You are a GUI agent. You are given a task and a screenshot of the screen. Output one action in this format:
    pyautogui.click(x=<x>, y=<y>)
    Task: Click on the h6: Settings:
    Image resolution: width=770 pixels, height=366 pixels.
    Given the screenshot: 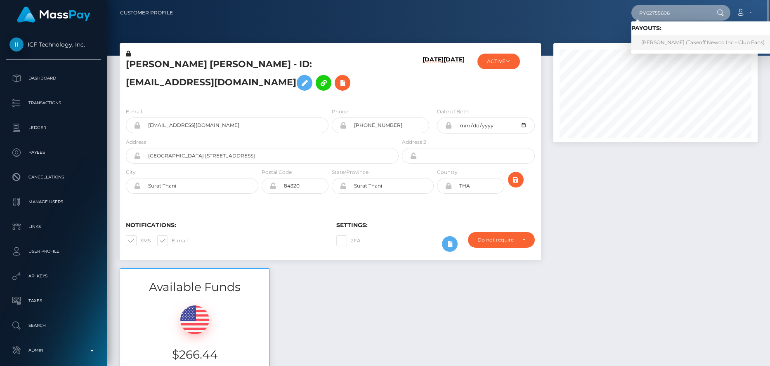 What is the action you would take?
    pyautogui.click(x=435, y=225)
    